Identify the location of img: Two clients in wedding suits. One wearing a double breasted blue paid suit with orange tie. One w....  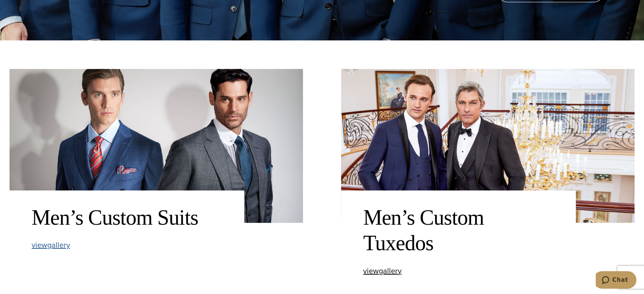
(156, 145).